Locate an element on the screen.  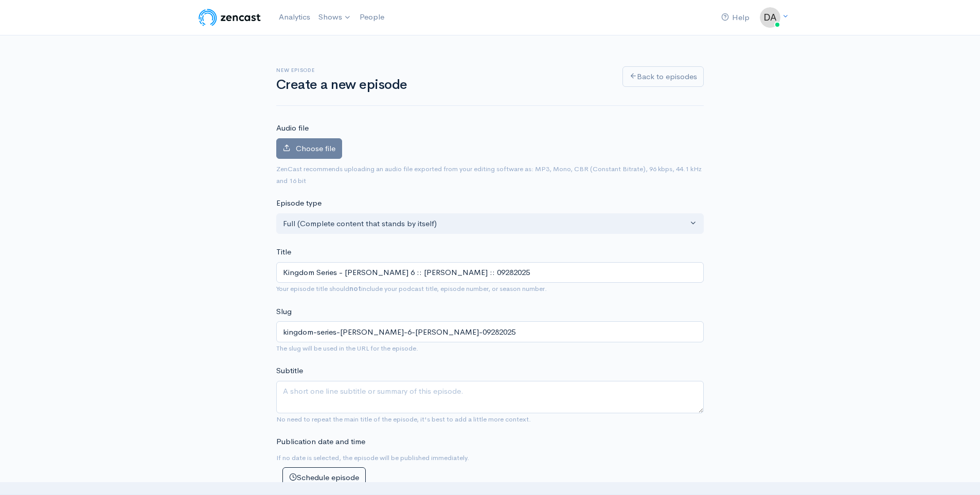
span: Choose file is located at coordinates (316, 148).